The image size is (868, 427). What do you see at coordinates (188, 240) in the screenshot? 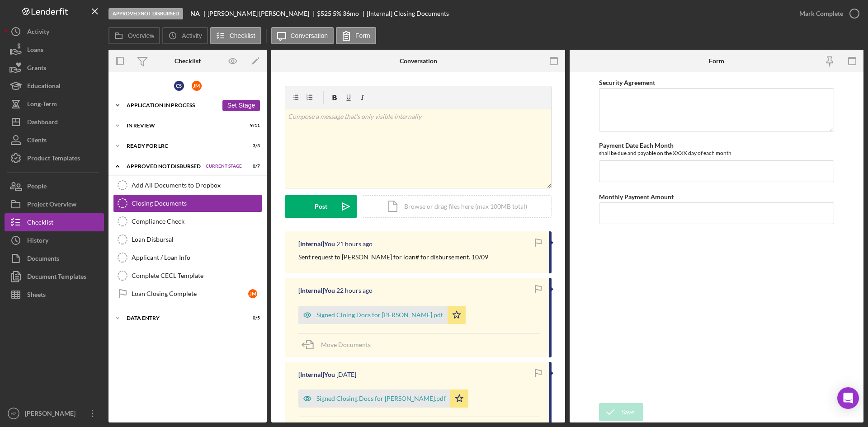
I see `a: Loan Disbursal` at bounding box center [188, 240].